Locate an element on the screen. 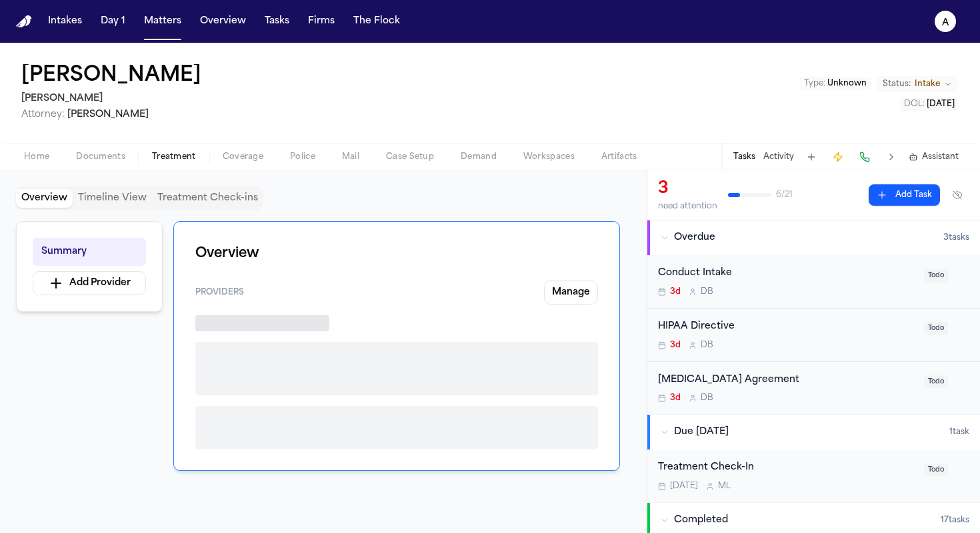 This screenshot has height=533, width=980. div: Open task: HIPAA Directive is located at coordinates (813, 335).